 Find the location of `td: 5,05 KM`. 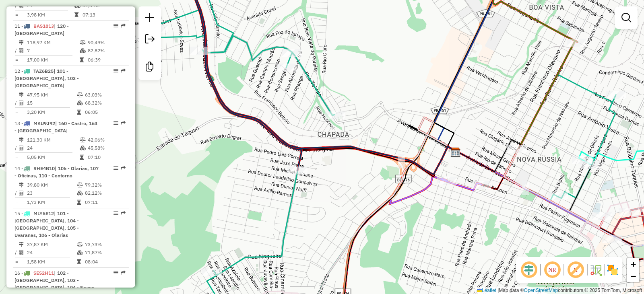

td: 5,05 KM is located at coordinates (53, 157).